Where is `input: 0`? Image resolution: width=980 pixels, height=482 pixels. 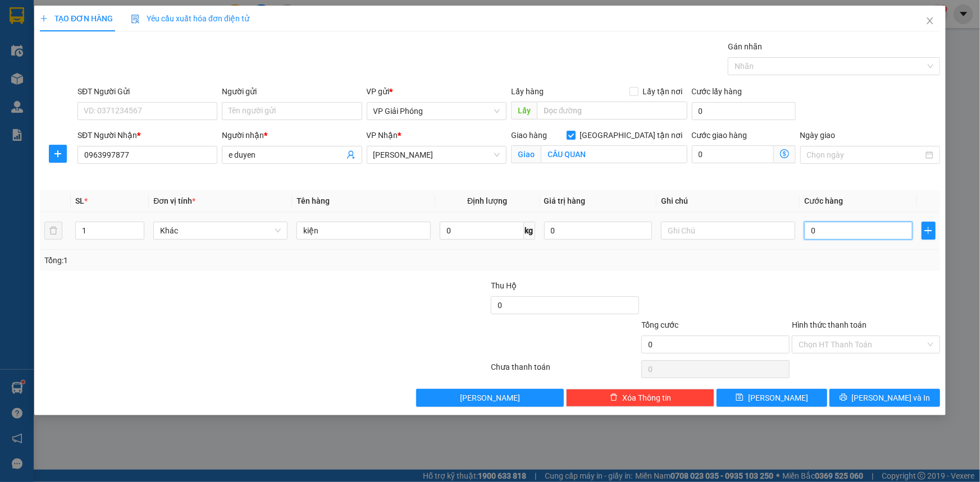
input: 0 is located at coordinates (598, 230).